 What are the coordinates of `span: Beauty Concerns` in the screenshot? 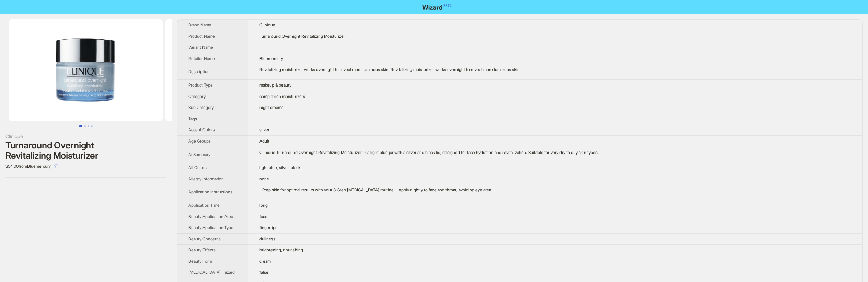 It's located at (204, 239).